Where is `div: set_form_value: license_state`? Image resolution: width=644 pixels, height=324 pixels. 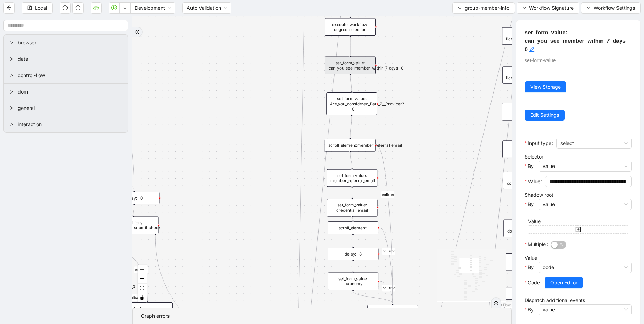
div: set_form_value: license_state is located at coordinates (527, 111).